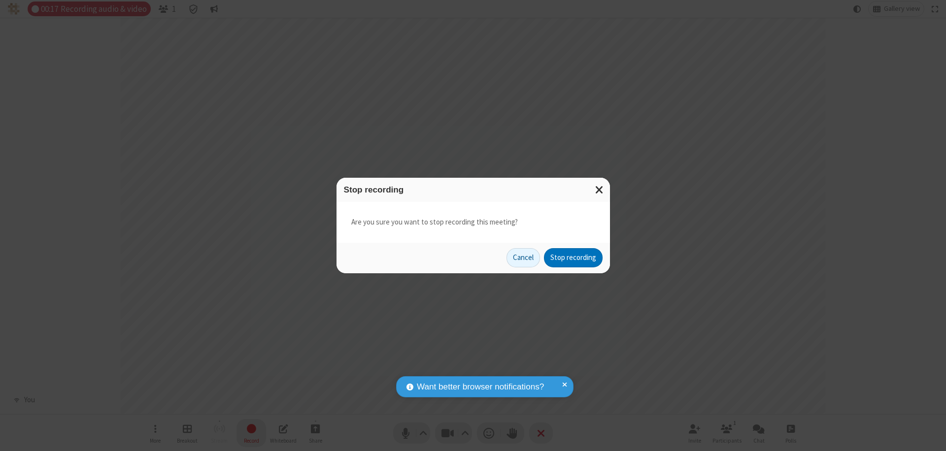  I want to click on span: Want better browser notifications?, so click(481, 387).